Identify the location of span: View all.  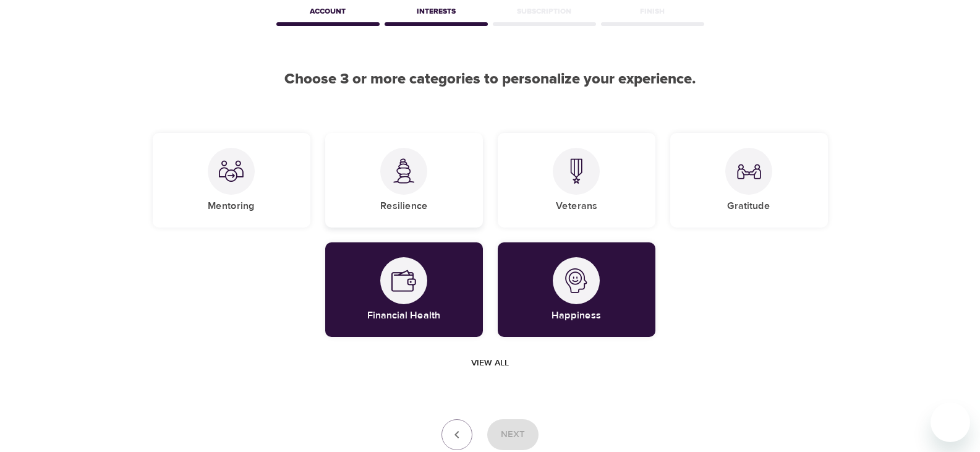
(490, 363).